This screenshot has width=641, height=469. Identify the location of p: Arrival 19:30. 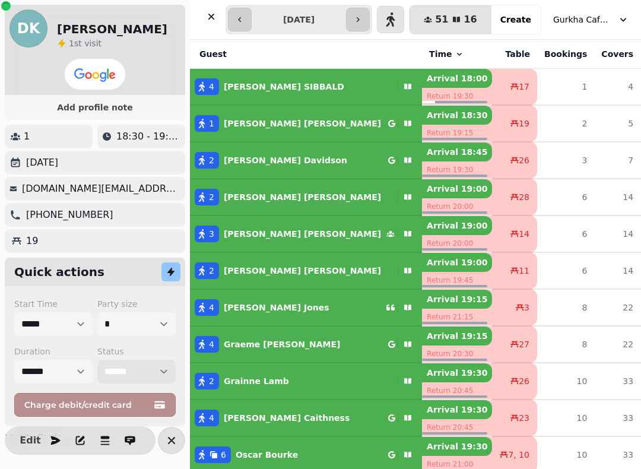
(457, 447).